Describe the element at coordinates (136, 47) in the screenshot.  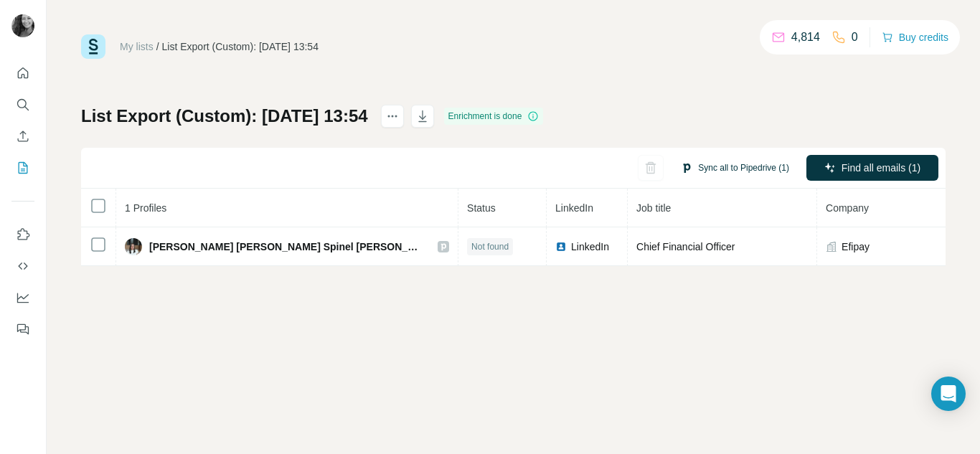
I see `a: My lists` at that location.